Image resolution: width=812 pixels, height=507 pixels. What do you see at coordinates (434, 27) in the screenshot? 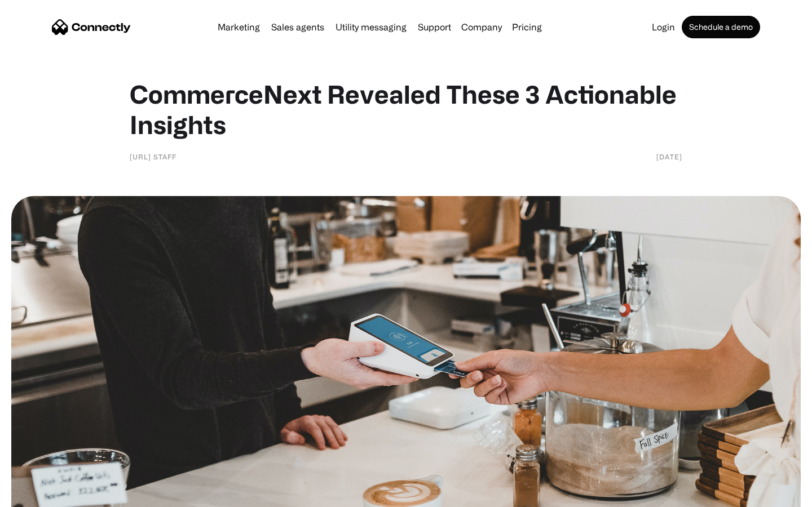
I see `a: Support` at bounding box center [434, 27].